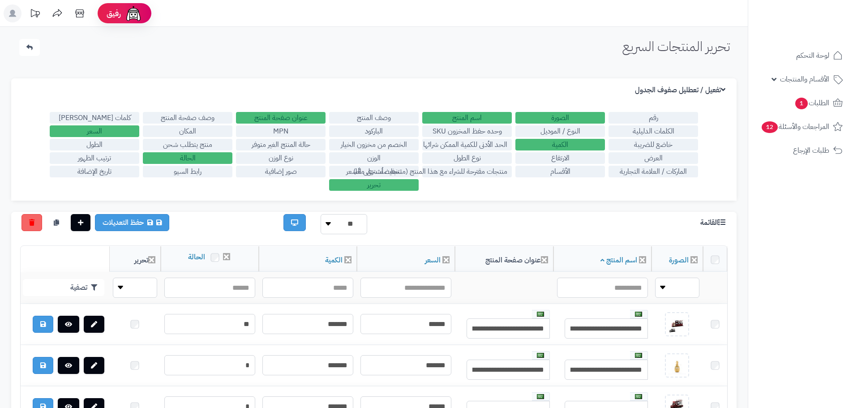 The width and height of the screenshot is (853, 408). Describe the element at coordinates (801, 150) in the screenshot. I see `a: طلبات الإرجاع` at that location.